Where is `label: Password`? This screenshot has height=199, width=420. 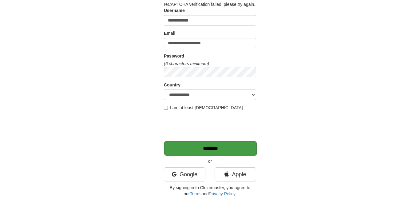
label: Password is located at coordinates (174, 56).